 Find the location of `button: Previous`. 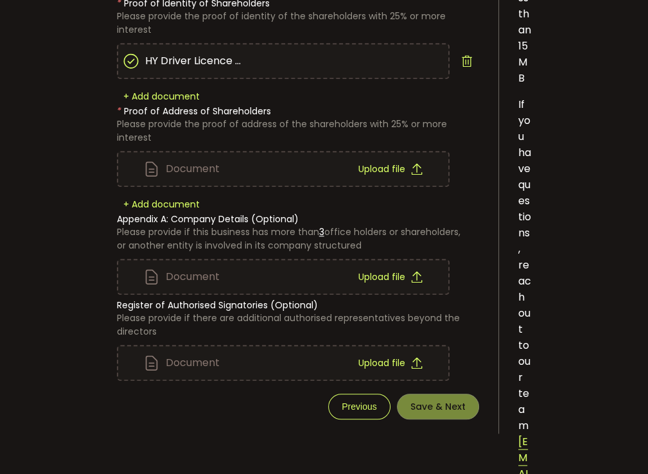

button: Previous is located at coordinates (359, 407).